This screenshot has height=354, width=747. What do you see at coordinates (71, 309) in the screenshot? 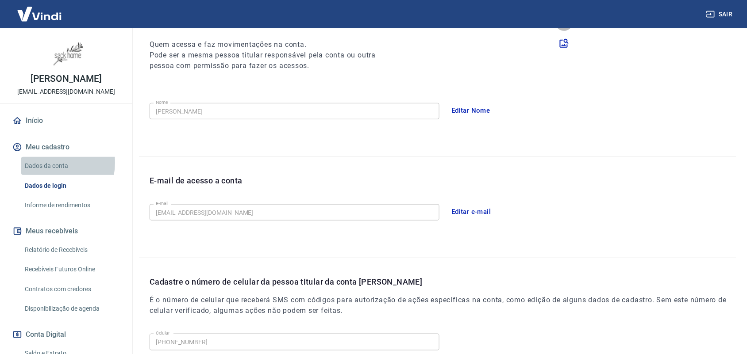
I see `a: Disponibilização de agenda` at bounding box center [71, 309].